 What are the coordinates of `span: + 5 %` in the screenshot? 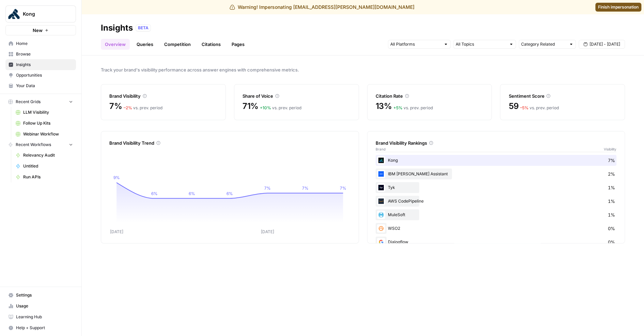 It's located at (398, 108).